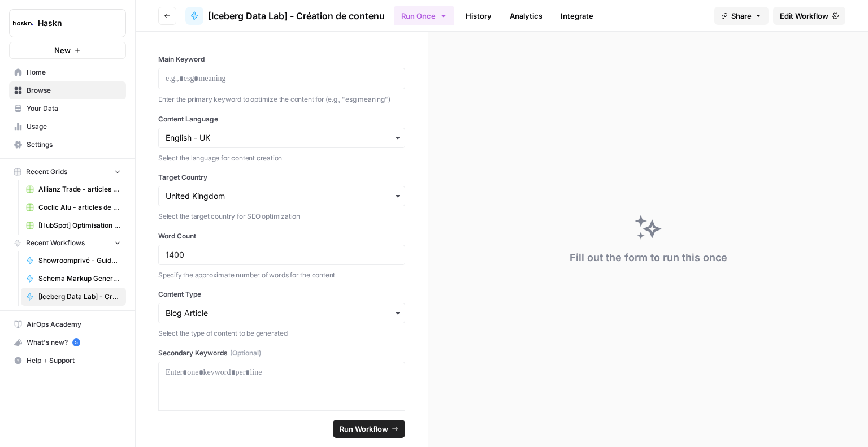 This screenshot has height=447, width=868. Describe the element at coordinates (281, 100) in the screenshot. I see `p: Enter the primary keyword to optimize the content for (e.g., "esg meaning")` at that location.